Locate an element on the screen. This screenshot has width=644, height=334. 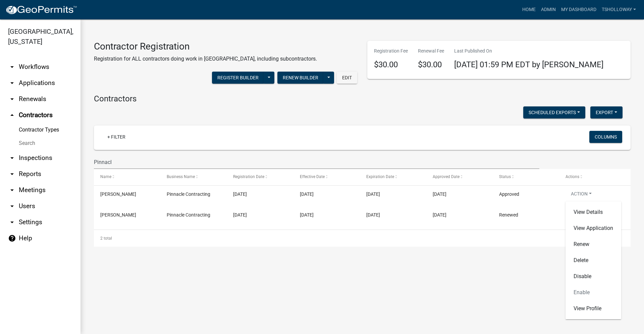
datatable-header-cell: Status is located at coordinates (526, 177).